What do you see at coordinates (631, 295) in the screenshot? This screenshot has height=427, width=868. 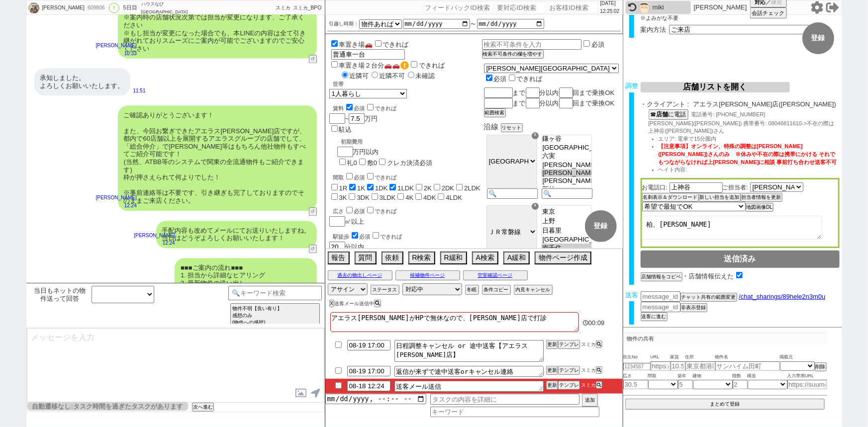 I see `span: 送客` at bounding box center [631, 295].